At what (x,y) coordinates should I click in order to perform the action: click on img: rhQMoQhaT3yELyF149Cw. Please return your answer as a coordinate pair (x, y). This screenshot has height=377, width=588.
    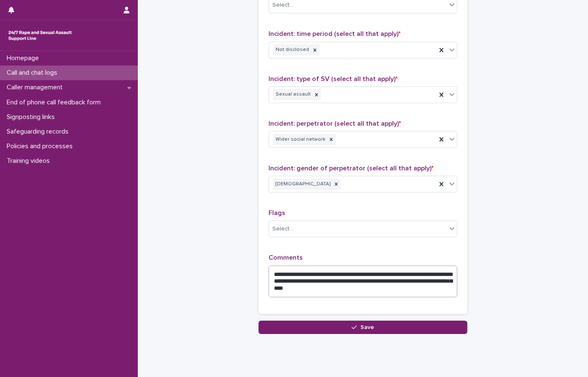
    Looking at the image, I should click on (40, 35).